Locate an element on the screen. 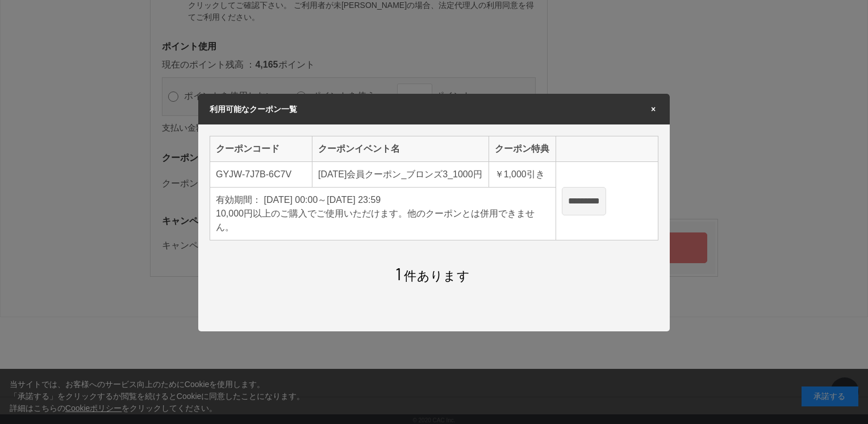 This screenshot has height=424, width=868. span: 利用可能なクーポン一覧 is located at coordinates (253, 109).